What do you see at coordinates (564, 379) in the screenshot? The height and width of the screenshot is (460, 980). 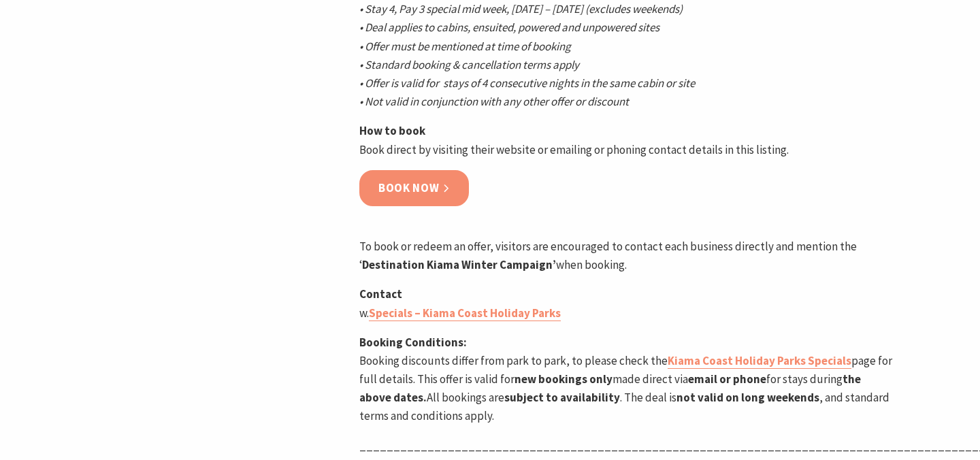 I see `strong: new bookings only` at bounding box center [564, 379].